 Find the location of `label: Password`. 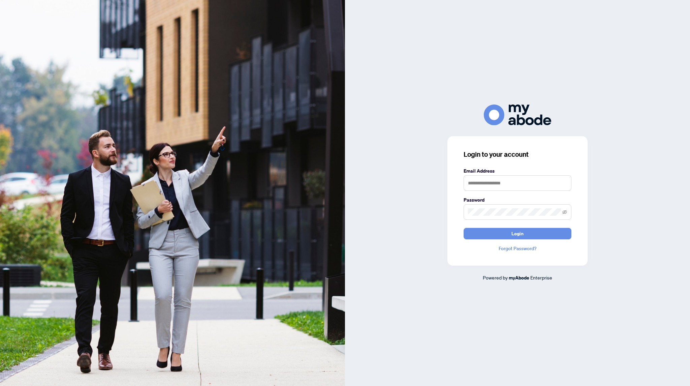

label: Password is located at coordinates (518, 200).